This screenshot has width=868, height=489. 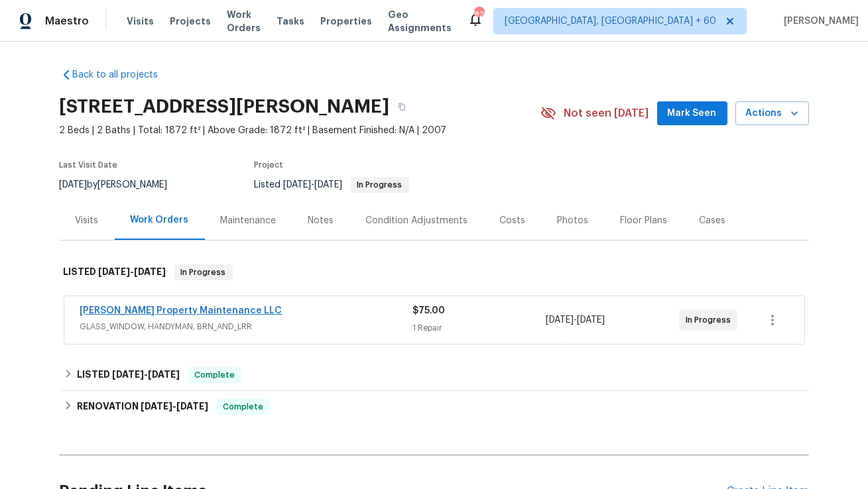 What do you see at coordinates (429, 311) in the screenshot?
I see `span: $75.00` at bounding box center [429, 311].